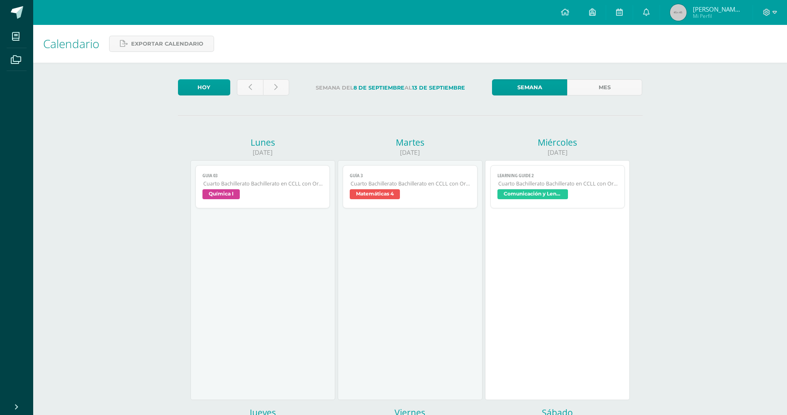  What do you see at coordinates (375, 194) in the screenshot?
I see `span: Matemáticas 4` at bounding box center [375, 194].